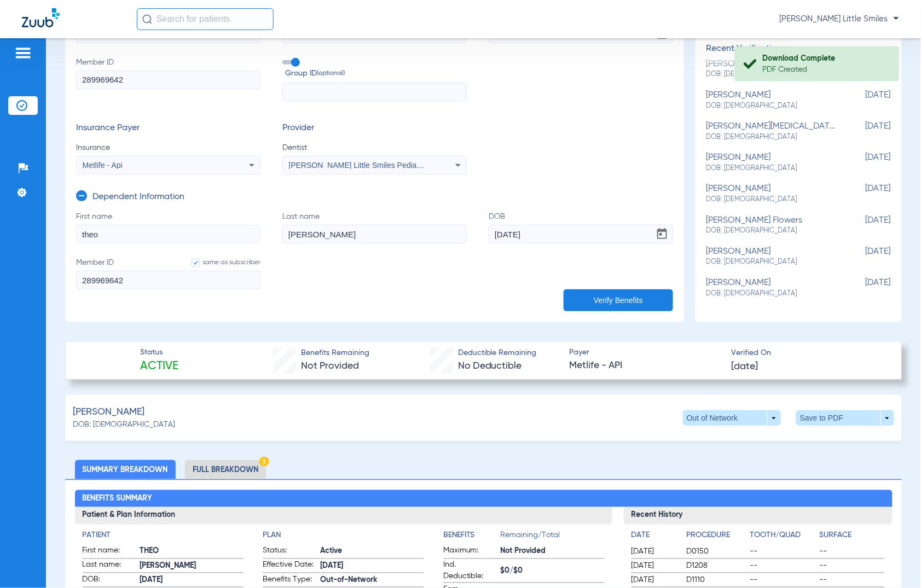  I want to click on li: Summary Breakdown, so click(125, 469).